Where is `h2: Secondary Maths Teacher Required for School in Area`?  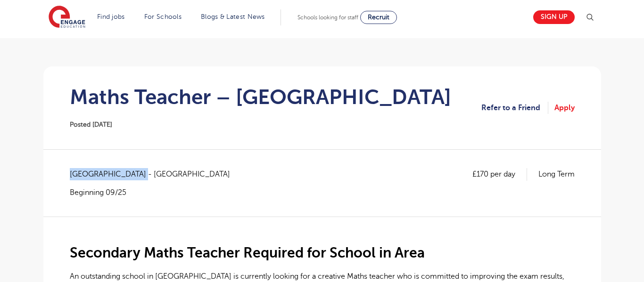 h2: Secondary Maths Teacher Required for School in Area is located at coordinates (322, 253).